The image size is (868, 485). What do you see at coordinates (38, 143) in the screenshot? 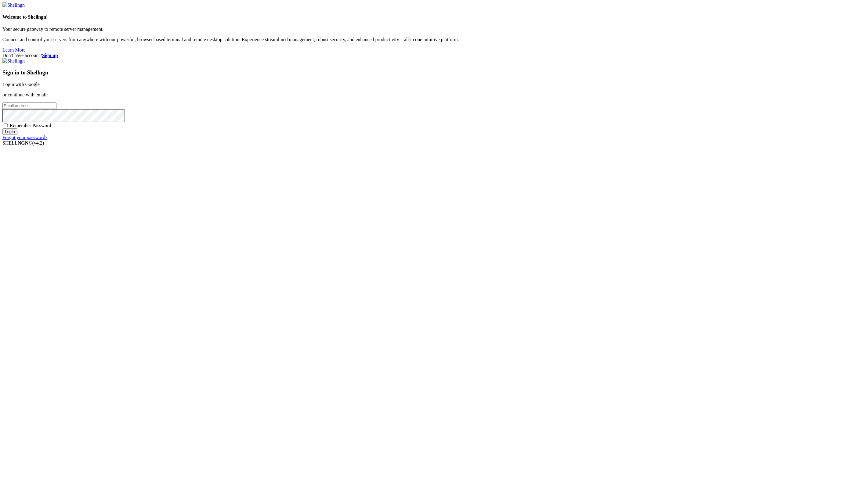
I see `span: 4.2.0` at bounding box center [38, 143].